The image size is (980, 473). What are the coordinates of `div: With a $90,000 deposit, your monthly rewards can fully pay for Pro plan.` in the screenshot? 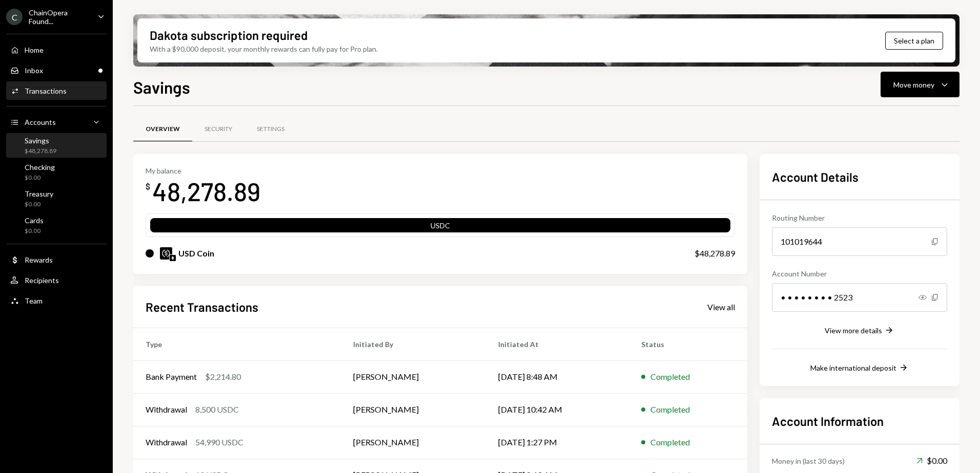 It's located at (263, 49).